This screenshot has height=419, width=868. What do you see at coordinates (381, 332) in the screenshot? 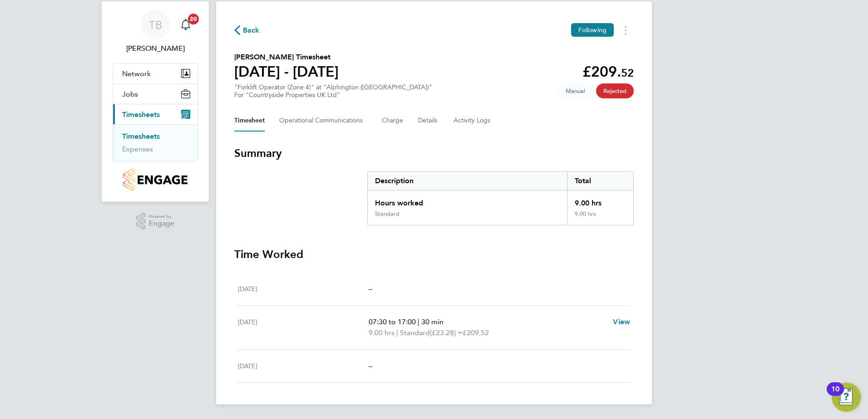
I see `span: 9.00 hrs` at bounding box center [381, 332].